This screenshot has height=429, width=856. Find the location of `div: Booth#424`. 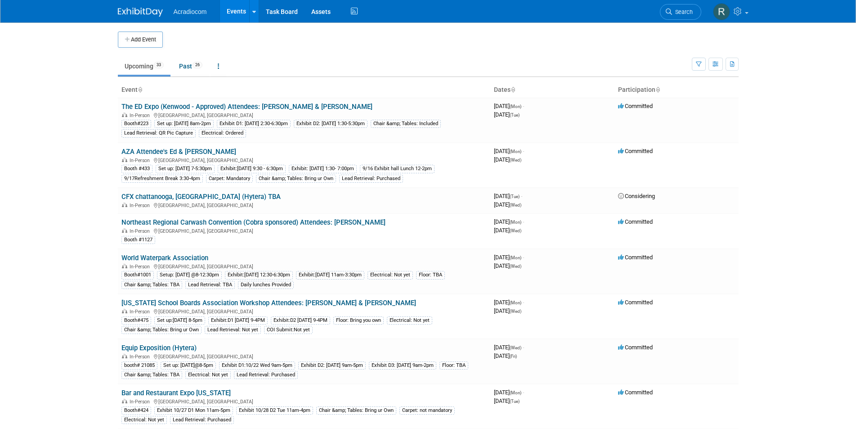

div: Booth#424 is located at coordinates (136, 410).